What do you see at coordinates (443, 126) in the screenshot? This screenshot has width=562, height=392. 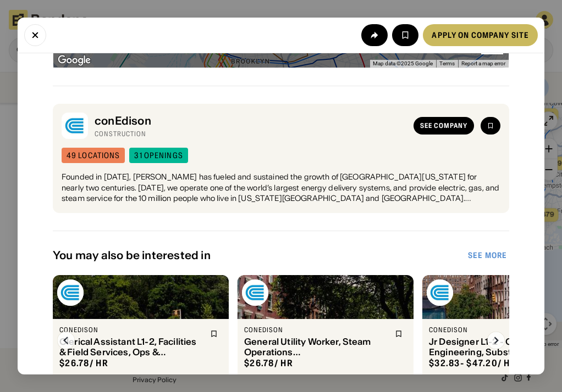 I see `div: See company` at bounding box center [443, 126].